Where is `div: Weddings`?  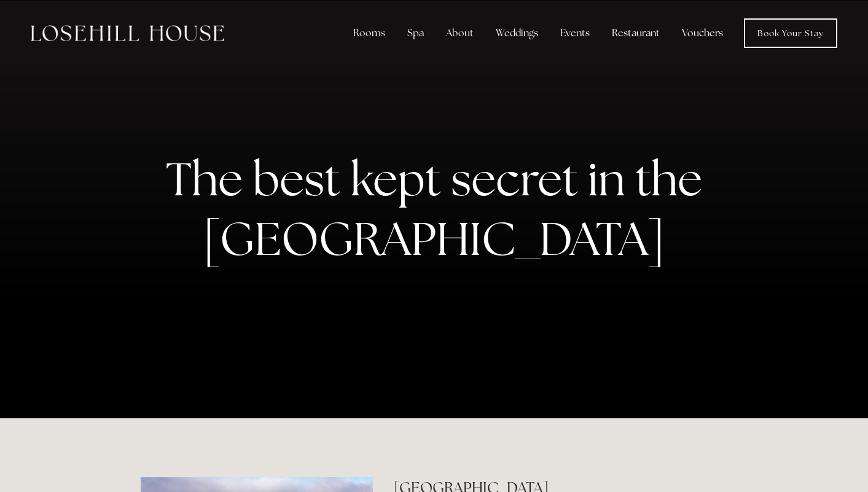 div: Weddings is located at coordinates (517, 33).